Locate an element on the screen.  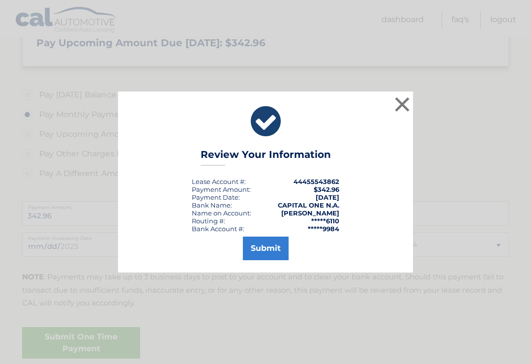
button: Submit is located at coordinates (265, 248).